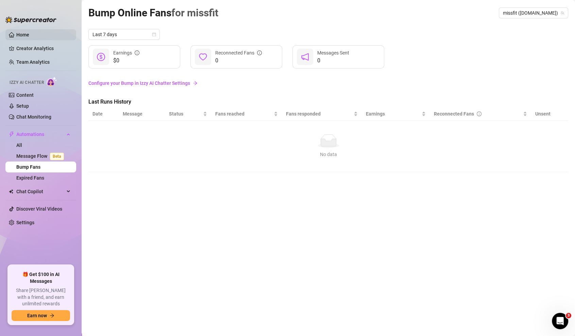 Image resolution: width=575 pixels, height=336 pixels. What do you see at coordinates (25, 222) in the screenshot?
I see `a: Settings` at bounding box center [25, 222].